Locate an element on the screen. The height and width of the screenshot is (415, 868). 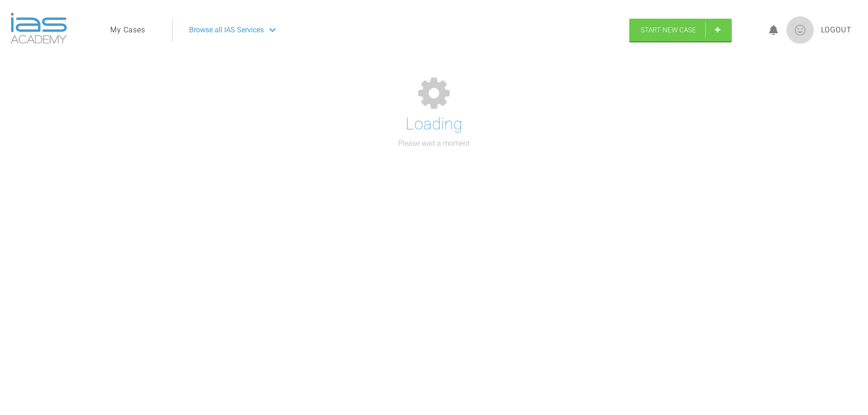
p: Please wait a moment is located at coordinates (434, 144).